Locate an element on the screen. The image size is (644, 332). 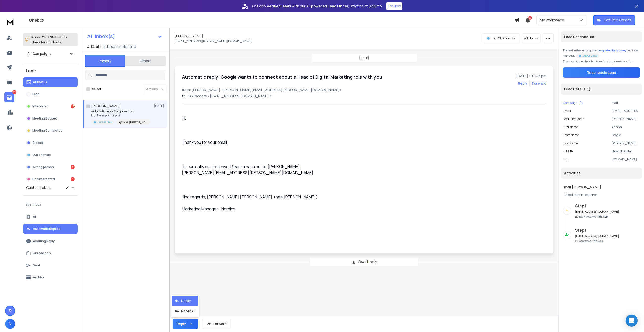
button: All Campaigns is located at coordinates (51, 54).